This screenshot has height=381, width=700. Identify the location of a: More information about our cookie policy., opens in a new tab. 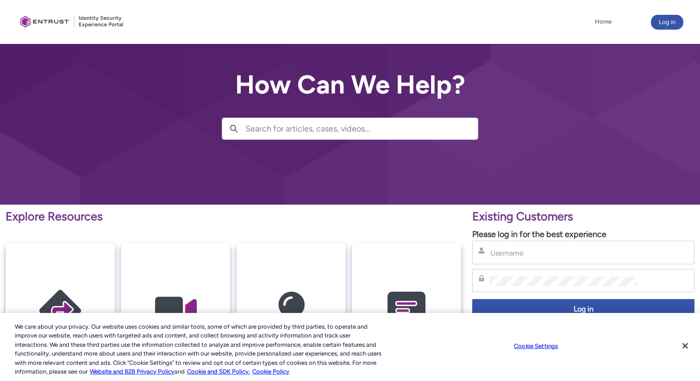
(132, 371).